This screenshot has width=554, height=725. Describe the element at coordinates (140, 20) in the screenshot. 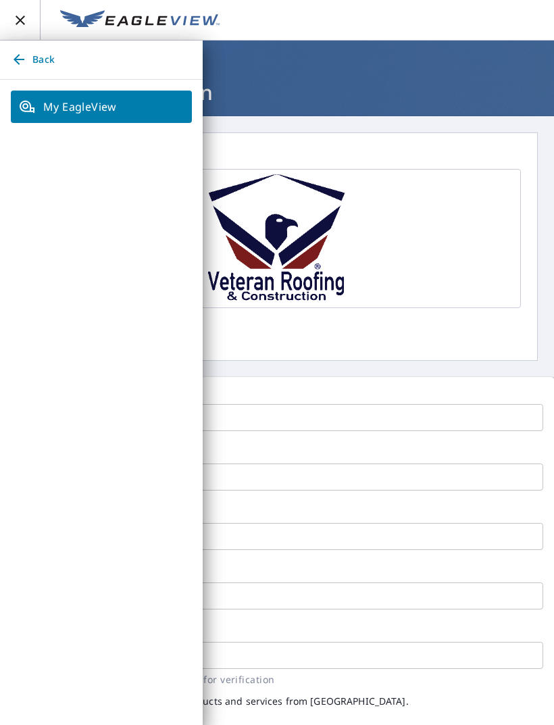

I see `img: EV Logo` at that location.